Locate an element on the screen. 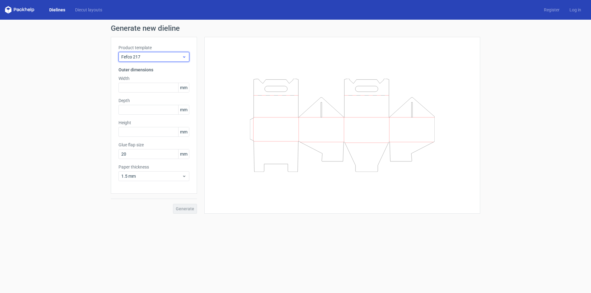  span: 1.5 mm is located at coordinates (151, 176).